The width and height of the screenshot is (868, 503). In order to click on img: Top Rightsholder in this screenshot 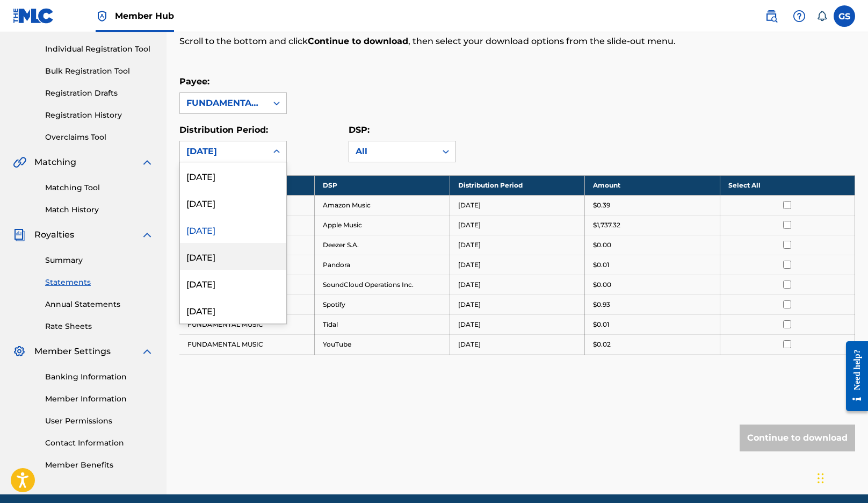, I will do `click(102, 16)`.